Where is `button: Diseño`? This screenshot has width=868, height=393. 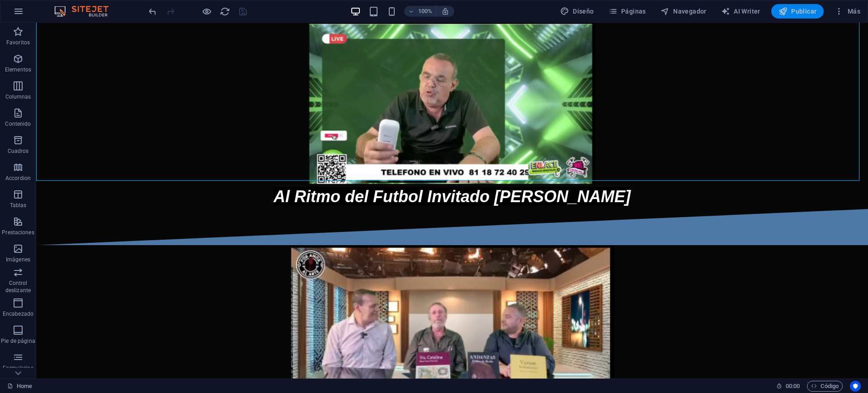 button: Diseño is located at coordinates (577, 12).